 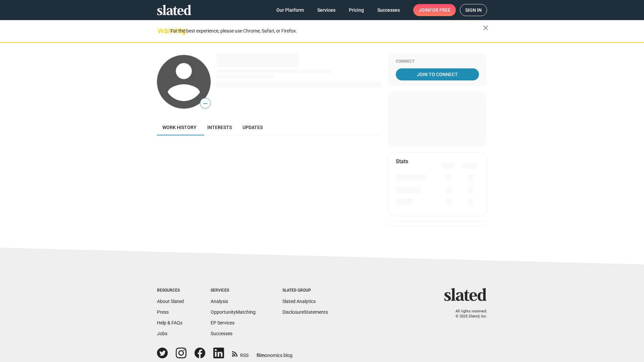 I want to click on a: EP Services, so click(x=222, y=323).